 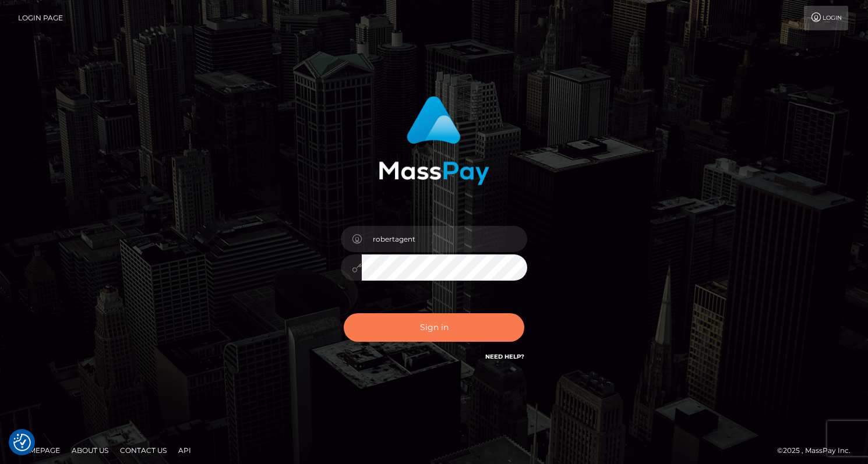 I want to click on a: About Us, so click(x=90, y=450).